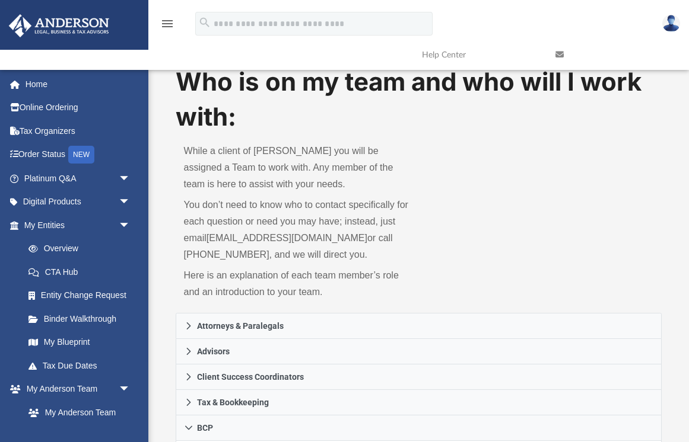 The image size is (689, 442). I want to click on span: Advisors, so click(213, 352).